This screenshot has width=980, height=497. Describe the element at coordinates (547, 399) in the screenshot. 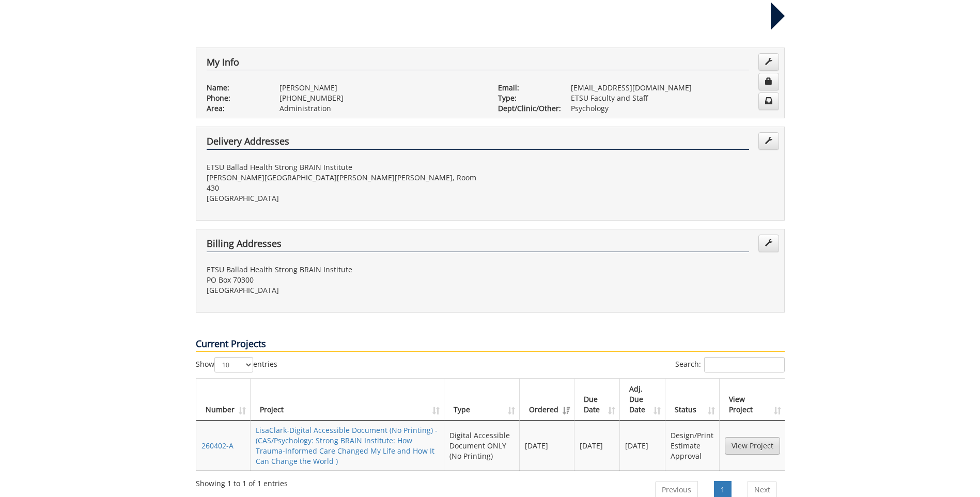

I see `th: Ordered: activate to sort column ascending` at that location.